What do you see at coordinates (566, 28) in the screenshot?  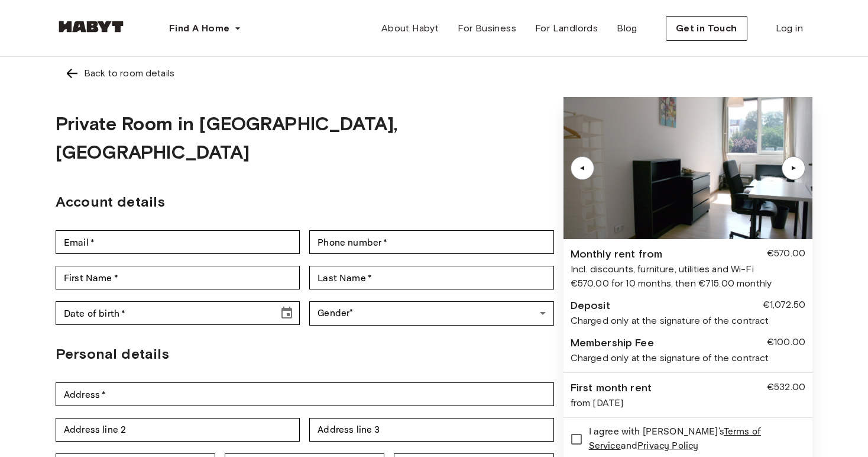 I see `a: For Landlords` at bounding box center [566, 28].